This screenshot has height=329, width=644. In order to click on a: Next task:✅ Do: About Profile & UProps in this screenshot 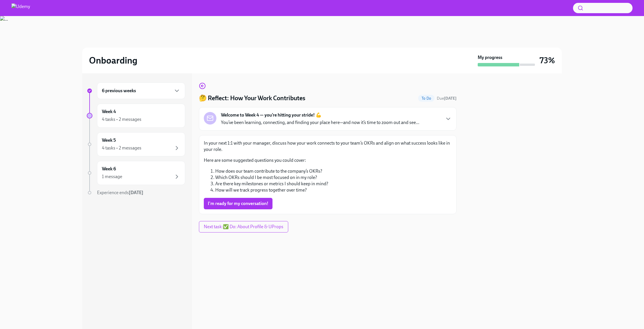, I will do `click(244, 226)`.